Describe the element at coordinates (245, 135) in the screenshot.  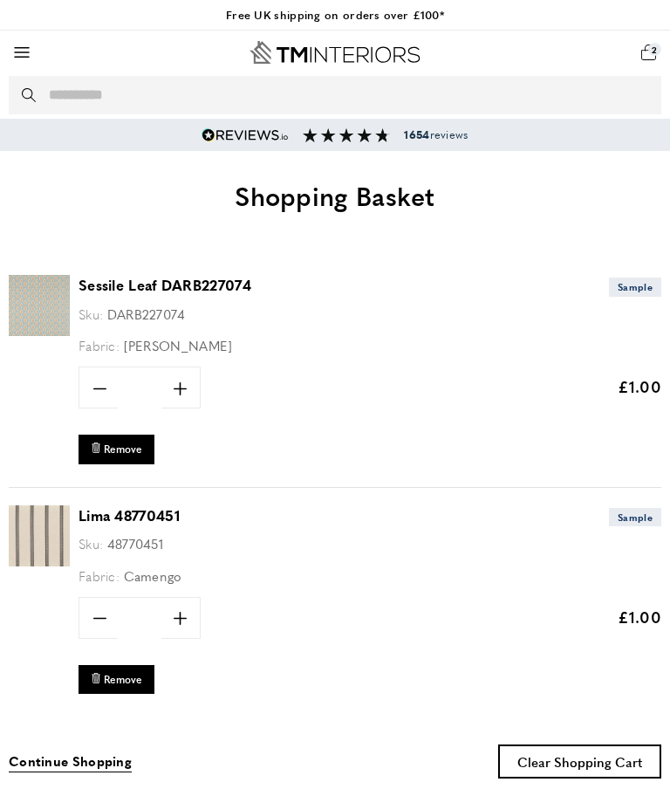
I see `img: Reviews.io 5 stars` at that location.